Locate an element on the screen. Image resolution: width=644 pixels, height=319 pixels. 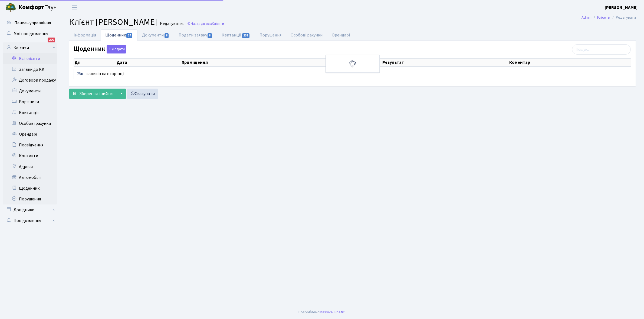
a: Назад до всіхКлієнти is located at coordinates (205, 24).